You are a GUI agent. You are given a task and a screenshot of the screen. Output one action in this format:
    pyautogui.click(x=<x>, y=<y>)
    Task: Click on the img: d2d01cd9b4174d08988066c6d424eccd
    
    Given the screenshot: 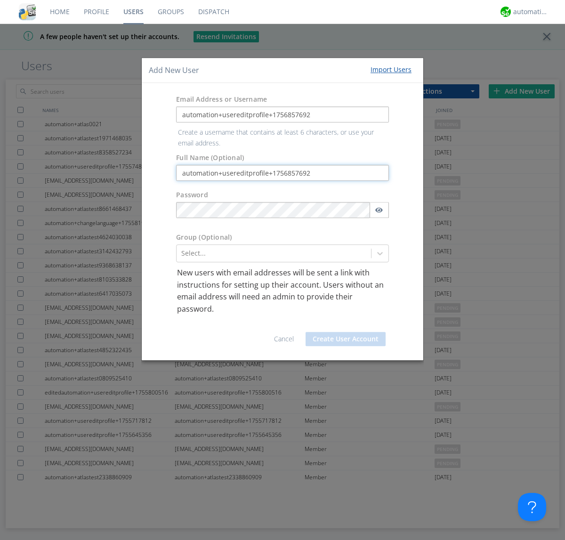 What is the action you would take?
    pyautogui.click(x=506, y=12)
    